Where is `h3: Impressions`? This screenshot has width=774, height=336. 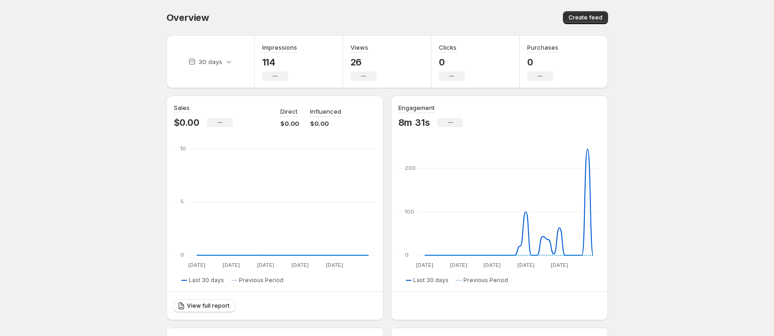 h3: Impressions is located at coordinates (279, 47).